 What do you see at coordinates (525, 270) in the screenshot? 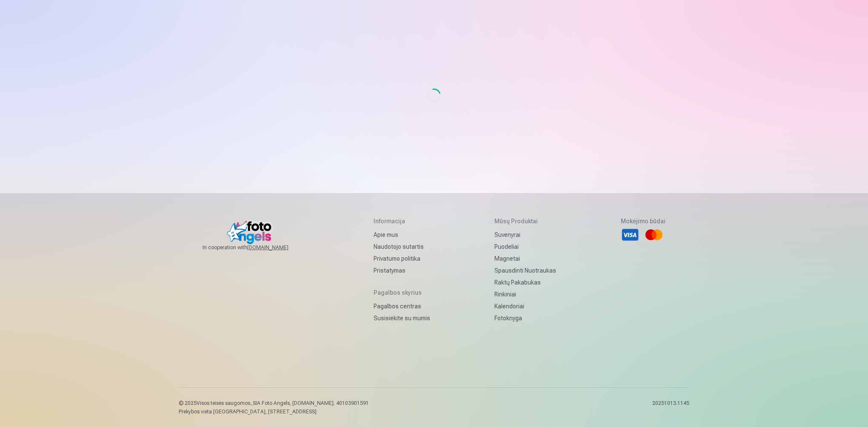
I see `a: Spausdinti nuotraukas` at bounding box center [525, 270].